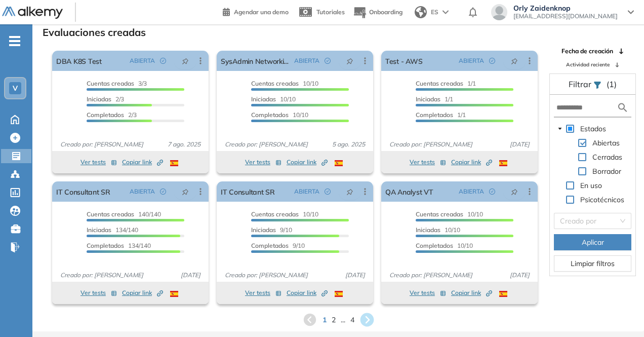 This screenshot has height=337, width=644. What do you see at coordinates (349, 144) in the screenshot?
I see `span: 5 ago. 2025` at bounding box center [349, 144].